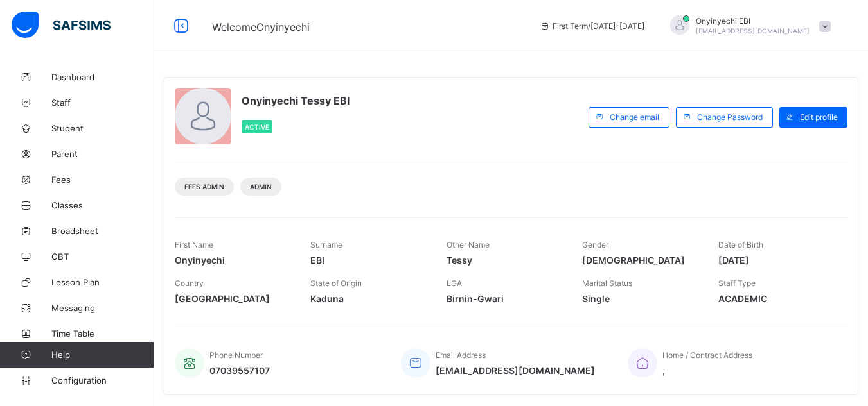  Describe the element at coordinates (261, 187) in the screenshot. I see `span: Admin` at that location.